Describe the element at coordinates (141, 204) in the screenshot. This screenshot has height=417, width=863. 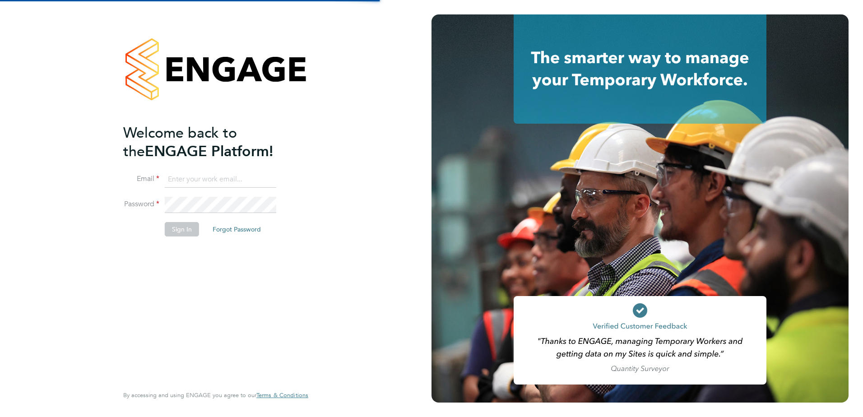
I see `label: Password` at that location.